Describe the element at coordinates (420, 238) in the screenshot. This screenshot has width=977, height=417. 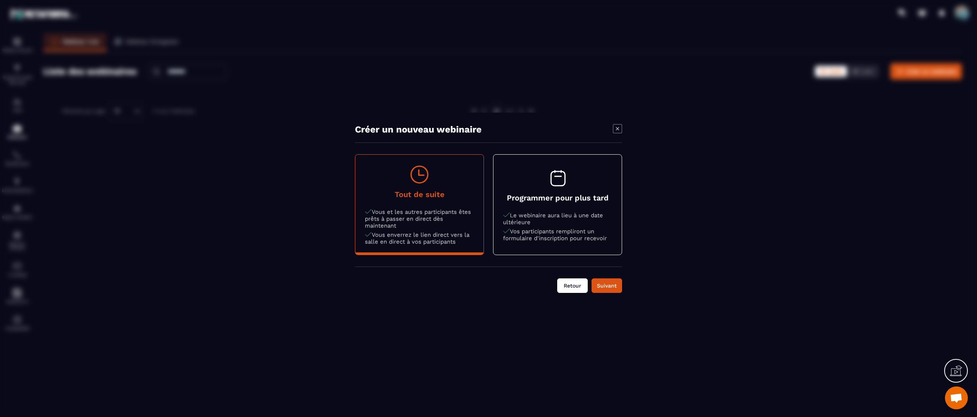
I see `p: Vous enverrez le lien direct vers la salle en direct à vos participants` at that location.